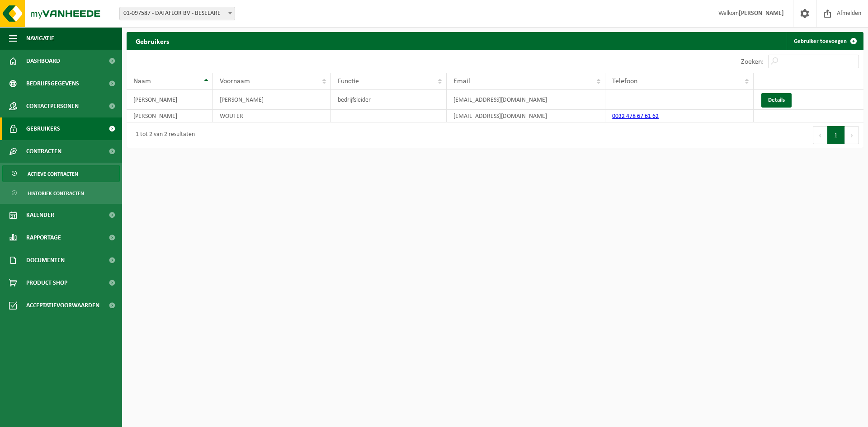 The height and width of the screenshot is (427, 868). What do you see at coordinates (63, 305) in the screenshot?
I see `span: Acceptatievoorwaarden` at bounding box center [63, 305].